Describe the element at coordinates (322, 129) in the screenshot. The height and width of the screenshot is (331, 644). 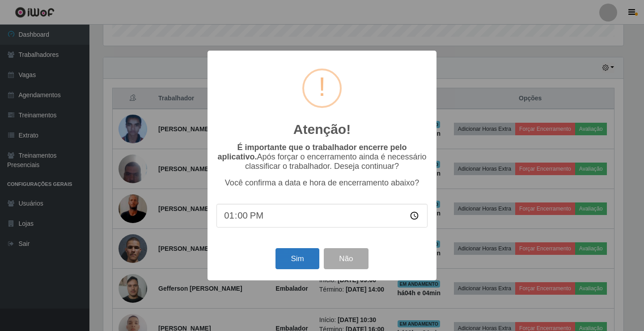
I see `h2: Atenção!` at that location.